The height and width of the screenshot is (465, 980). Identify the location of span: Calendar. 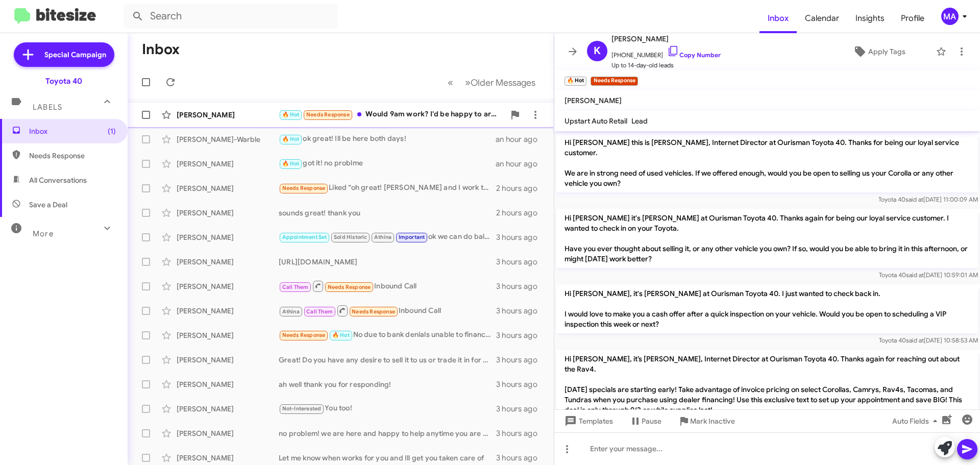
(822, 18).